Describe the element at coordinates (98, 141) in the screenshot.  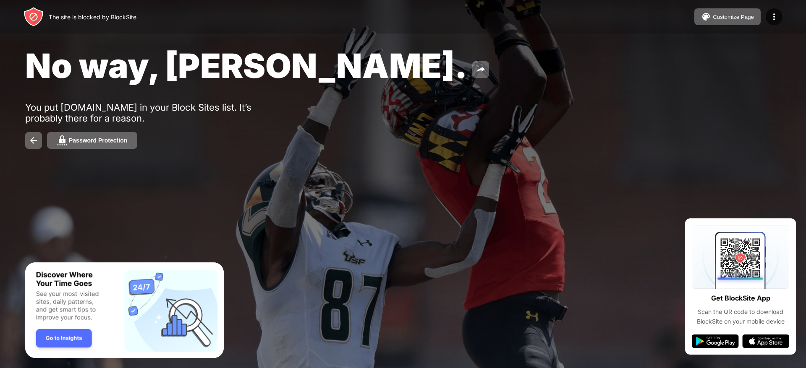
I see `div: Password Protection` at that location.